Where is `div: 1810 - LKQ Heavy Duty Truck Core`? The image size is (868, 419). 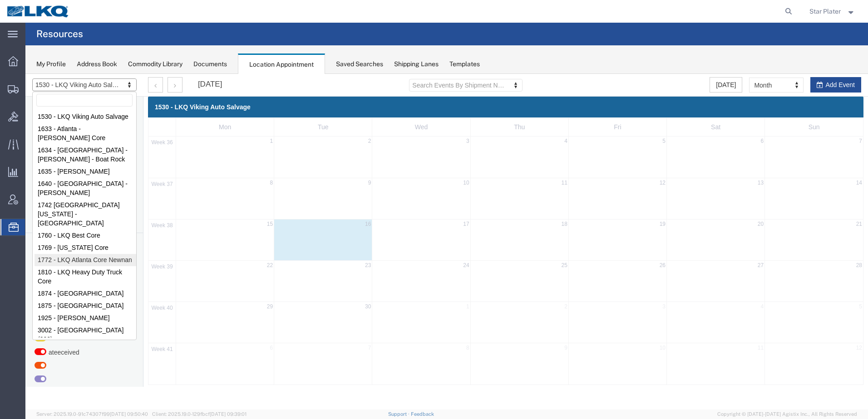
div: 1810 - LKQ Heavy Duty Truck Core is located at coordinates (60, 203).